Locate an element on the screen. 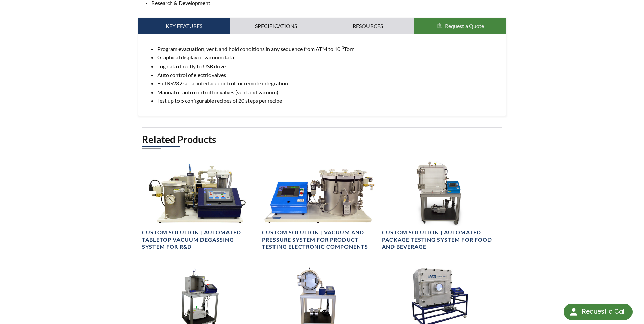  li: Graphical display of vacuum data is located at coordinates (329, 57).